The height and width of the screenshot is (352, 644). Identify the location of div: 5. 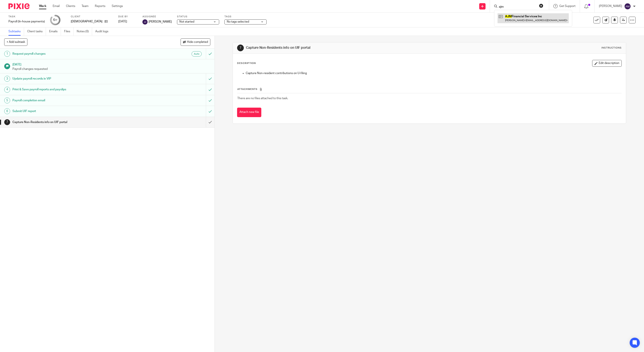
(7, 101).